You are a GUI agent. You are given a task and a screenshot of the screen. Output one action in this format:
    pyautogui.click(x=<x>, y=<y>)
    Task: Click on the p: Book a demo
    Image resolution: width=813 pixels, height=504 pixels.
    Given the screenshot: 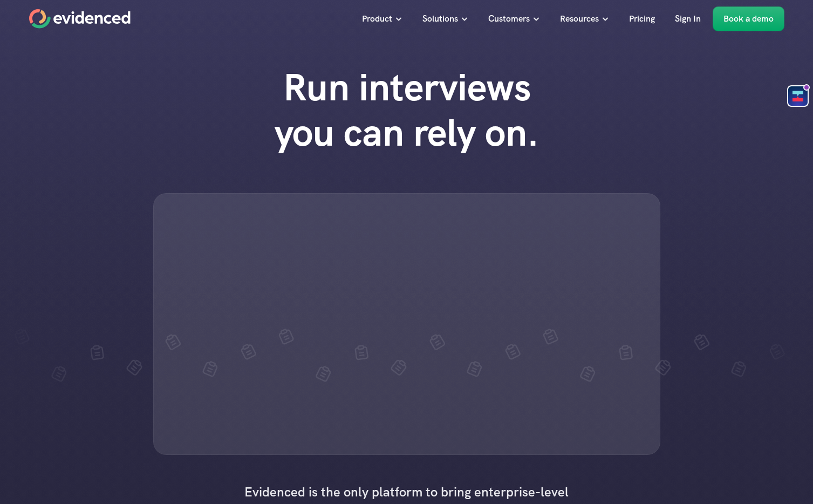 What is the action you would take?
    pyautogui.click(x=748, y=19)
    